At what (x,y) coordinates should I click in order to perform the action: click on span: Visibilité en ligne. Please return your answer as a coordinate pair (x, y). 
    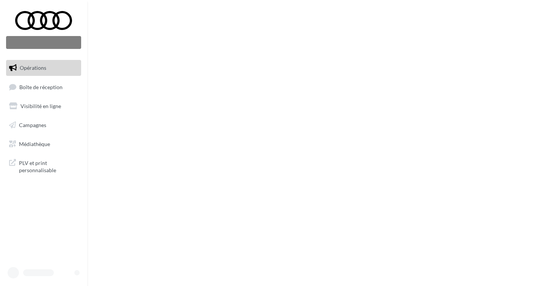
    Looking at the image, I should click on (41, 106).